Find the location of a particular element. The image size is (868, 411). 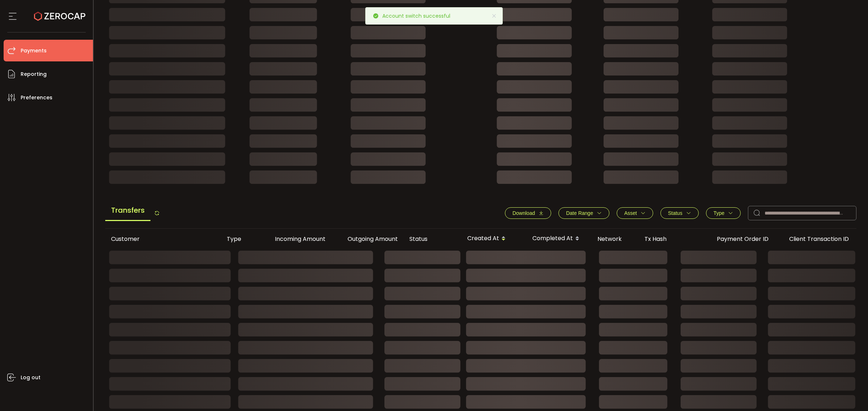

button: Asset is located at coordinates (635, 213).